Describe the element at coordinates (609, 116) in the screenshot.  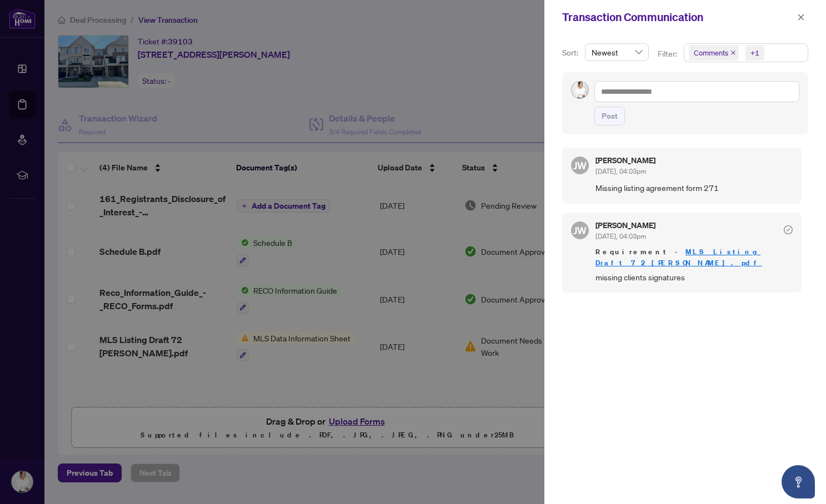
I see `button: Post` at that location.